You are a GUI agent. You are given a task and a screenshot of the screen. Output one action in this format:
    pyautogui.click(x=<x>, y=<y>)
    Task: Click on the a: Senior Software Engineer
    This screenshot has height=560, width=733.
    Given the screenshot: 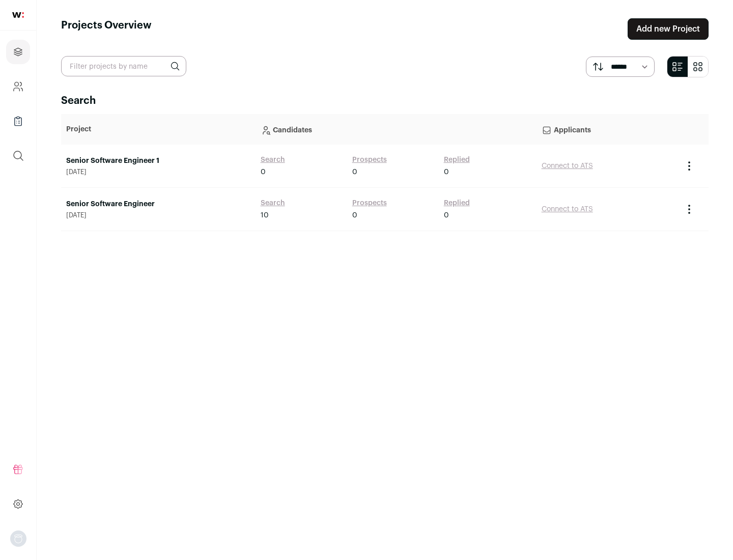 What is the action you would take?
    pyautogui.click(x=158, y=204)
    